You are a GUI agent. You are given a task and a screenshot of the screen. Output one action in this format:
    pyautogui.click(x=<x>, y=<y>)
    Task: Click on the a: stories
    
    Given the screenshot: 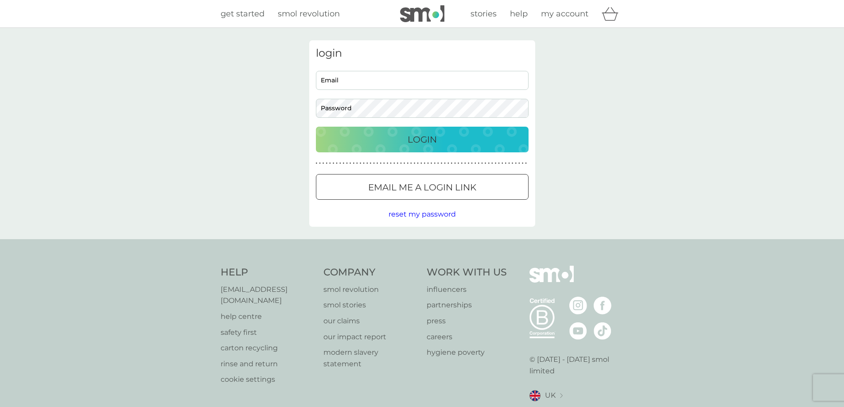 What is the action you would take?
    pyautogui.click(x=483, y=14)
    